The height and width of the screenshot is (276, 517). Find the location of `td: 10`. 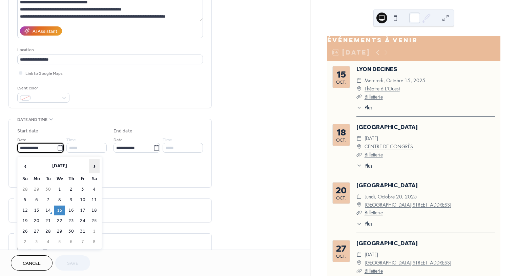

td: 10 is located at coordinates (83, 200).